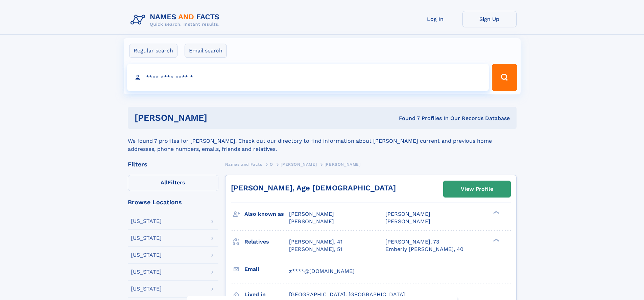 This screenshot has width=644, height=300. I want to click on a: Sign Up, so click(490, 19).